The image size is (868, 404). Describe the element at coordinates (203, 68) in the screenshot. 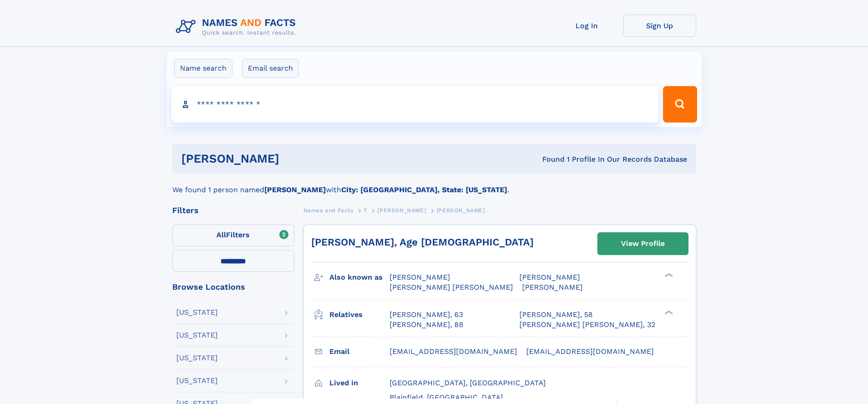

I see `label: Name search` at that location.